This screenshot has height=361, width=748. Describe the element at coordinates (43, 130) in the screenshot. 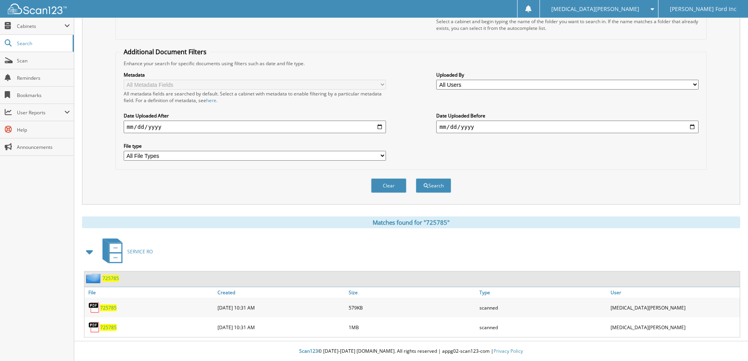

I see `span: Help` at that location.